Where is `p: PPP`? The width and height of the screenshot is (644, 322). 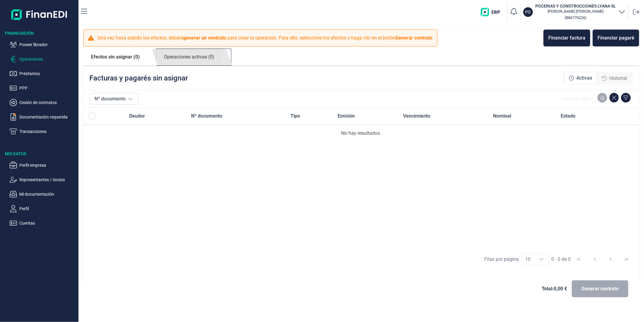 p: PPP is located at coordinates (47, 88).